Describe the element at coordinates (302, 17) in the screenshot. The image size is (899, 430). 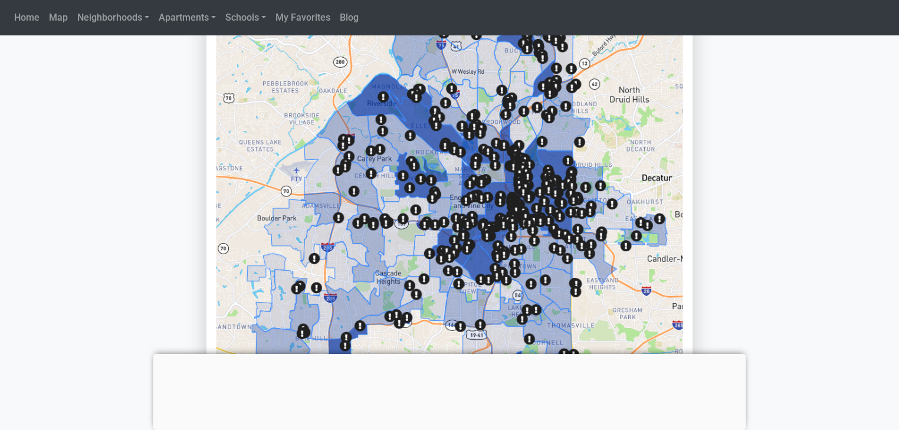
I see `span: My Favorites` at that location.